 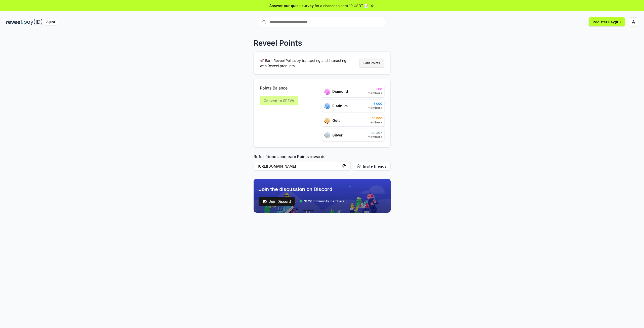 What do you see at coordinates (280, 202) in the screenshot?
I see `span: Join Discord` at bounding box center [280, 202].